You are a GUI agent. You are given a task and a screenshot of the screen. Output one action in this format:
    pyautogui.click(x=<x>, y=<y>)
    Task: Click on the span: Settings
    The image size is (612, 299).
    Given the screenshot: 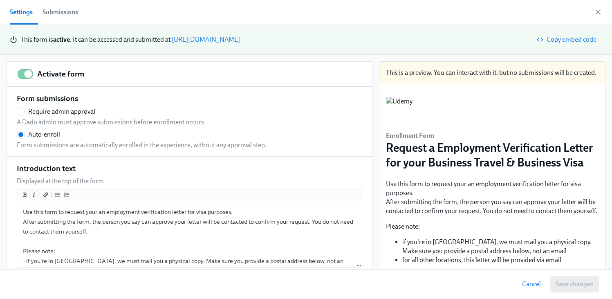 What is the action you would take?
    pyautogui.click(x=21, y=12)
    